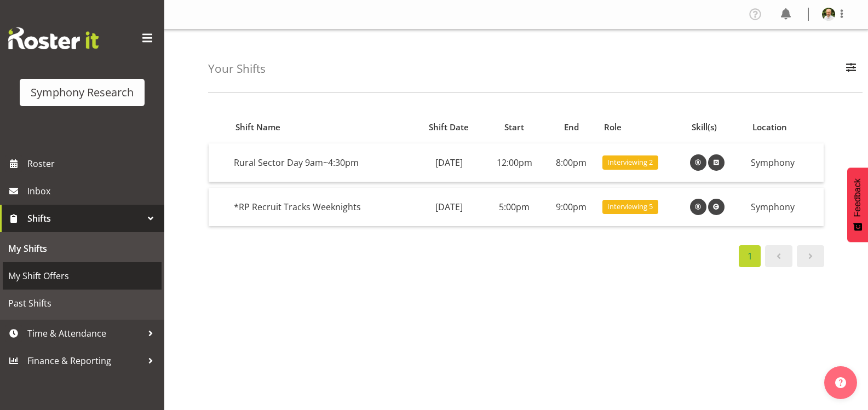 This screenshot has height=410, width=868. I want to click on td: 9:00pm, so click(571, 207).